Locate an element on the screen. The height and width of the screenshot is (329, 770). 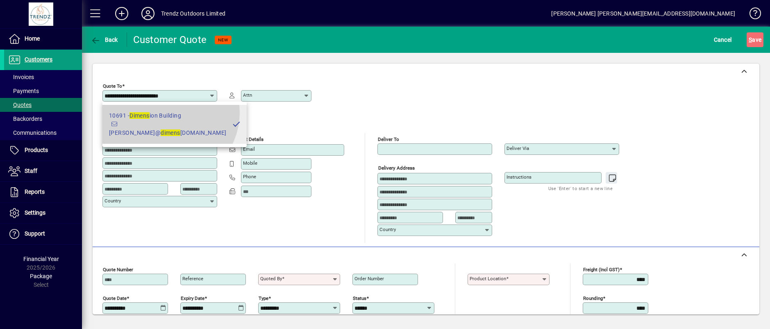
span: Support is located at coordinates (35, 234).